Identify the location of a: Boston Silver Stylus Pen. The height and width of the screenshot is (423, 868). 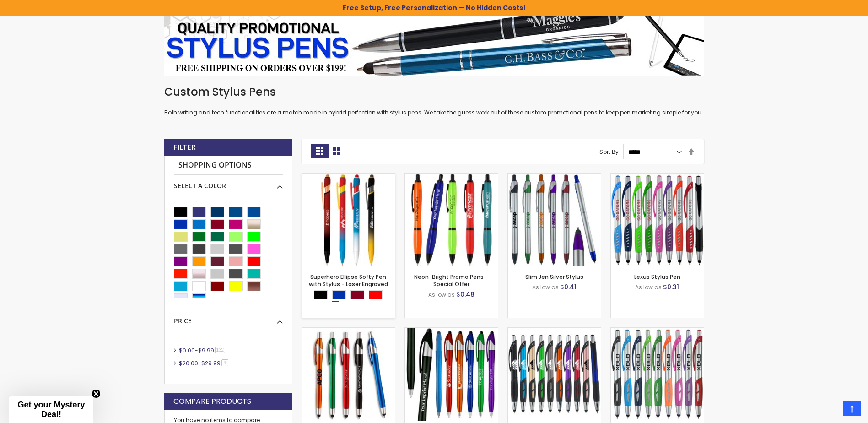
(657, 331).